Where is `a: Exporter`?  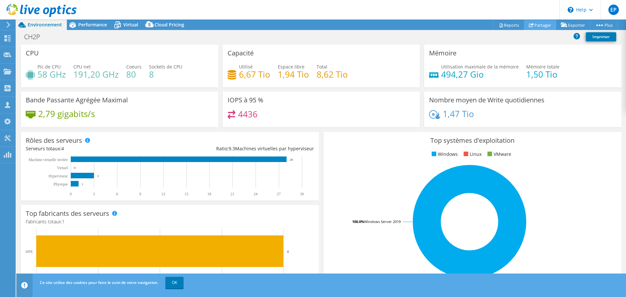
a: Exporter is located at coordinates (573, 25).